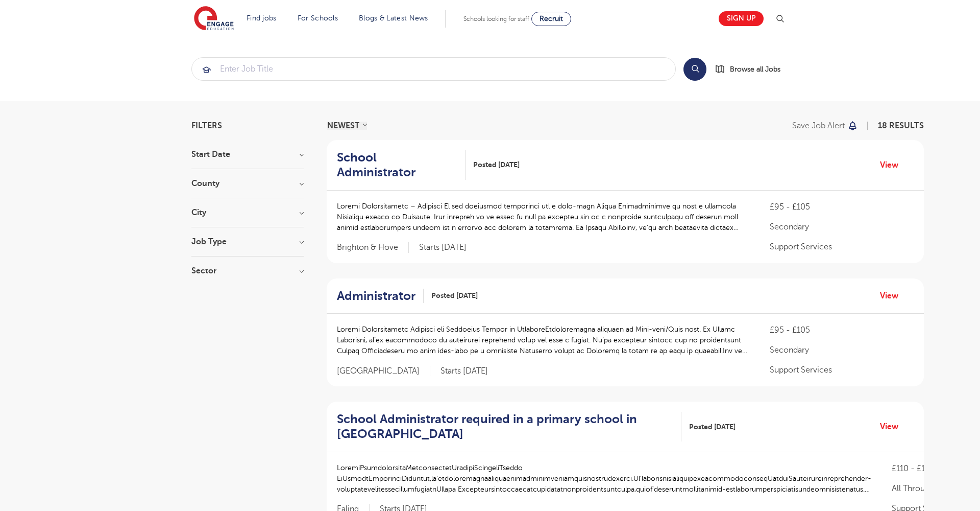  I want to click on h3: Start Date, so click(248, 154).